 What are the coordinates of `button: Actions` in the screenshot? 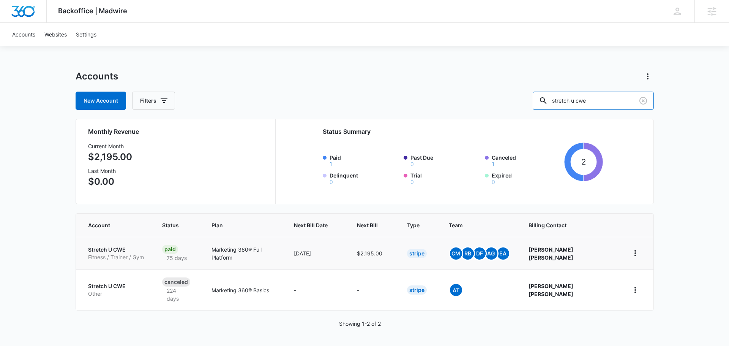 It's located at (648, 76).